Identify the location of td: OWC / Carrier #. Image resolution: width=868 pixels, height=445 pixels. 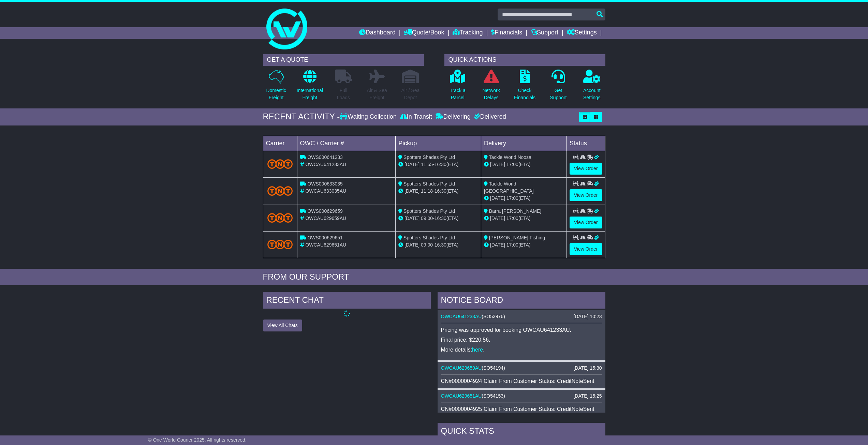
(346, 143).